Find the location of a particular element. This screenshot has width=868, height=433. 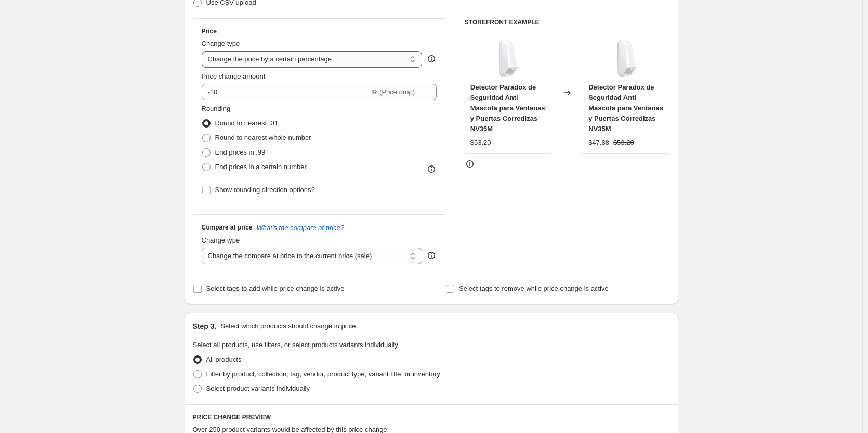

h2: Step 3. is located at coordinates (205, 327).